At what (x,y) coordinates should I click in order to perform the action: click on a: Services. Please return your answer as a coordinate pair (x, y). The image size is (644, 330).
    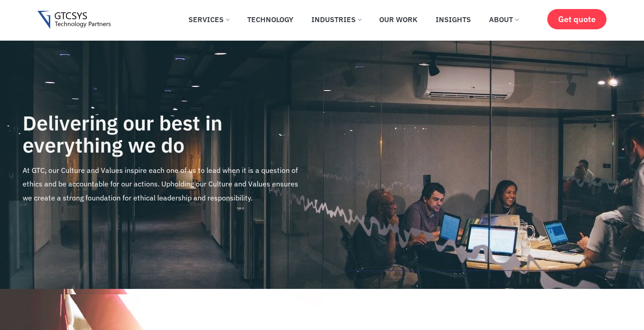
    Looking at the image, I should click on (209, 19).